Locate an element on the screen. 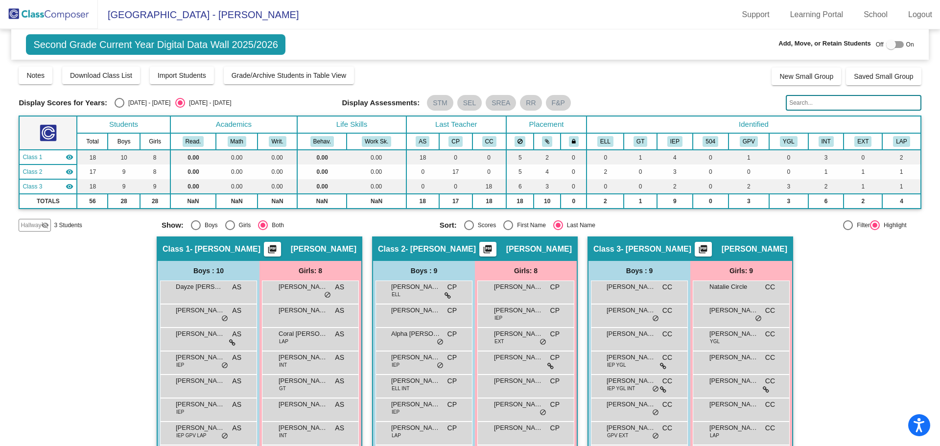 The height and width of the screenshot is (446, 940). span: On is located at coordinates (910, 45).